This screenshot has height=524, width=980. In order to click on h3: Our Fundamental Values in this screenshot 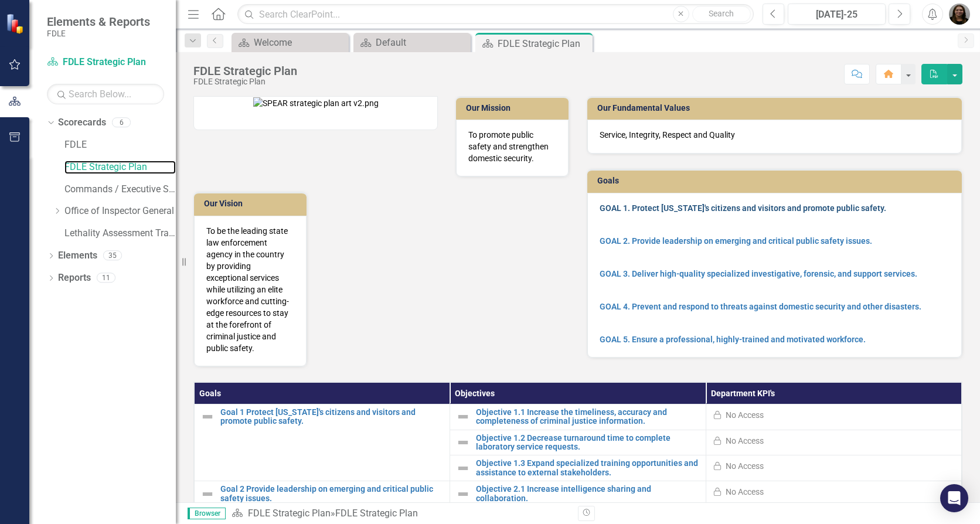, I will do `click(777, 107)`.